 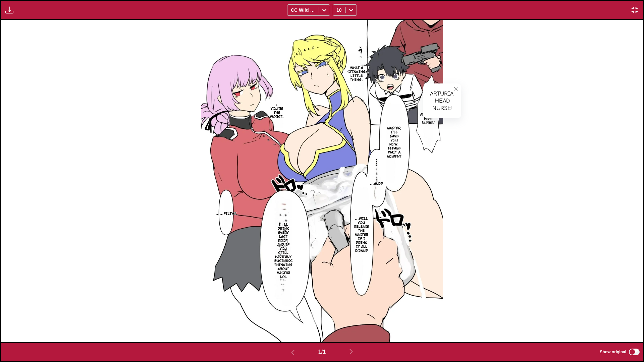 I want to click on p: What a stinking little thing., so click(x=356, y=74).